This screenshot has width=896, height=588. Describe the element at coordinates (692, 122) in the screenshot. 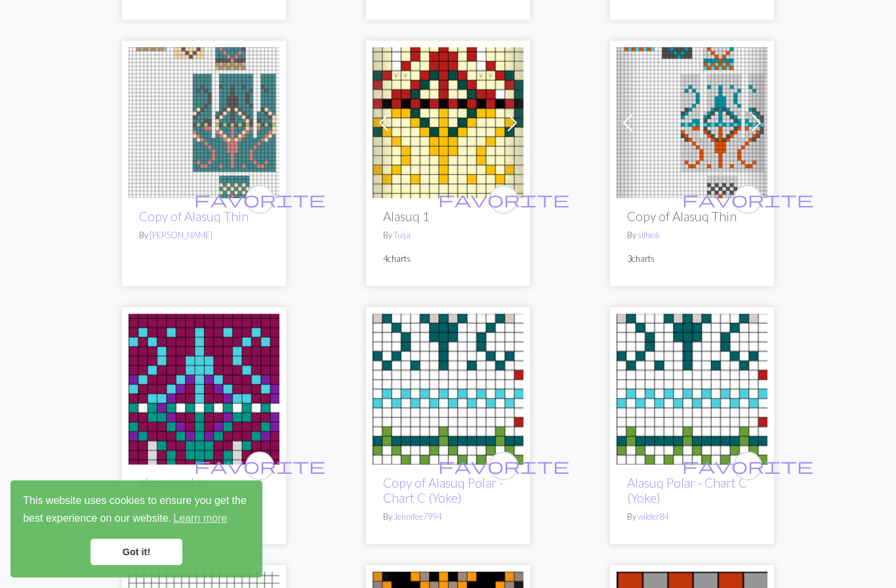

I see `img: Alasuq Thin versio1` at that location.